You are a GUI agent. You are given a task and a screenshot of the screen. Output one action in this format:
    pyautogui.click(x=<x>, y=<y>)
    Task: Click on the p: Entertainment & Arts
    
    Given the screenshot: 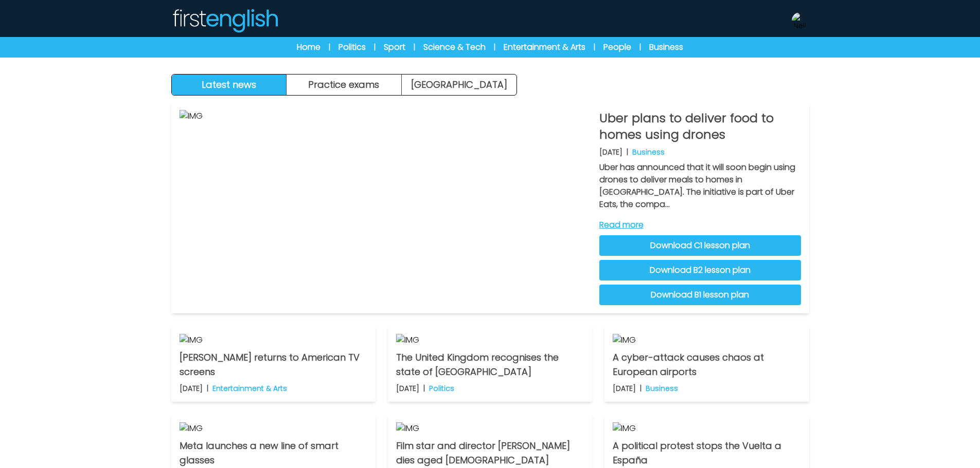 What is the action you would take?
    pyautogui.click(x=249, y=389)
    